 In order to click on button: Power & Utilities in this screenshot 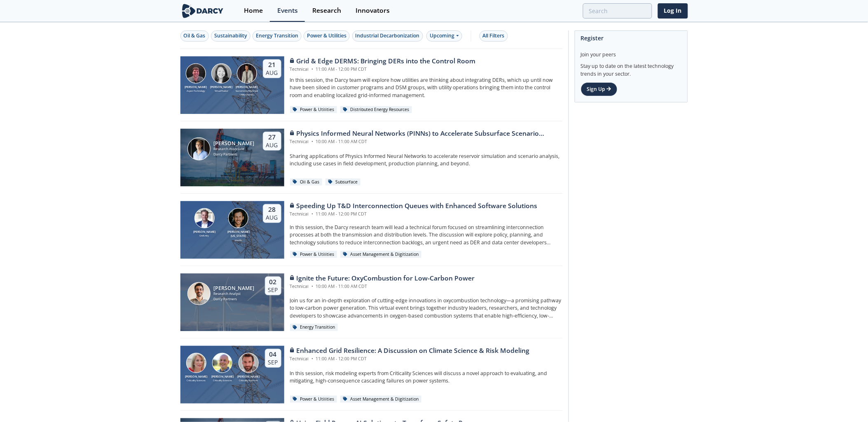, I will do `click(327, 36)`.